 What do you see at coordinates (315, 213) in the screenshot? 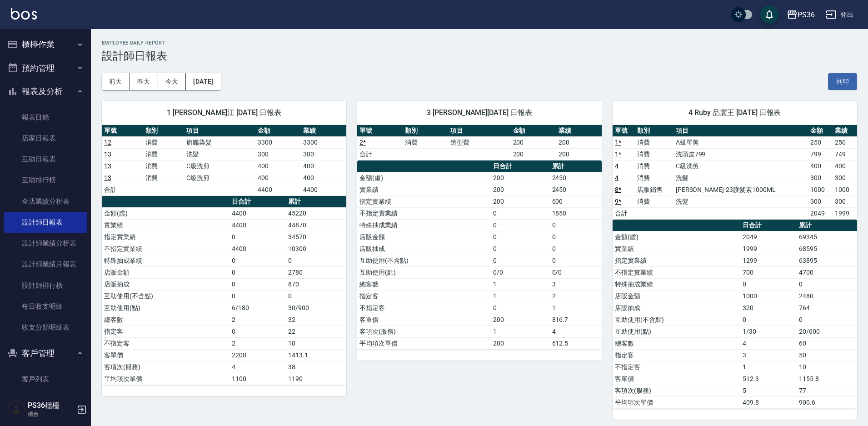
I see `td: 45220` at bounding box center [315, 213].